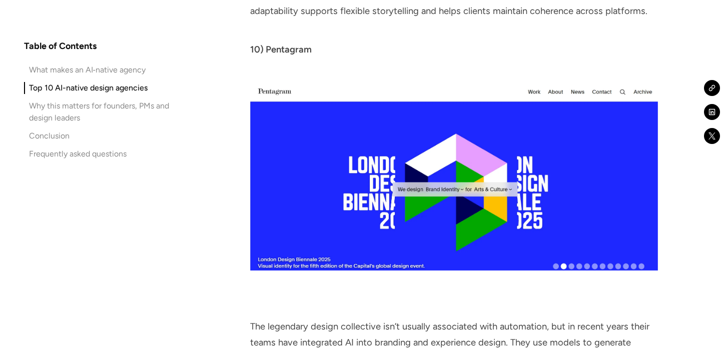  I want to click on a: What makes an AI‑native agency, so click(103, 70).